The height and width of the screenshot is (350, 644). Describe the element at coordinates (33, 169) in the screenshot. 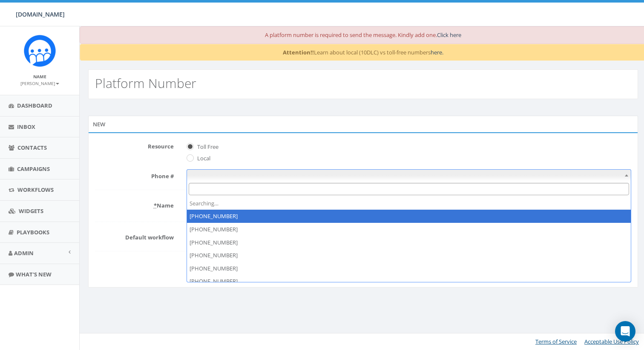

I see `span: Campaigns` at that location.